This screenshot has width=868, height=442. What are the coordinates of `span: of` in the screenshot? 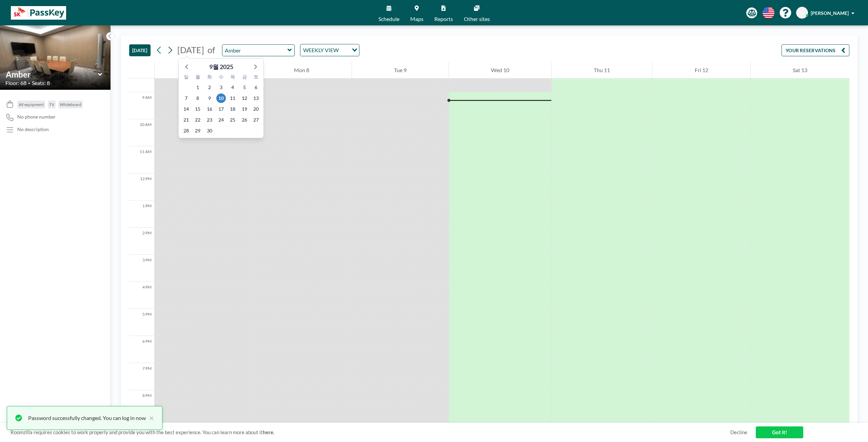 It's located at (211, 50).